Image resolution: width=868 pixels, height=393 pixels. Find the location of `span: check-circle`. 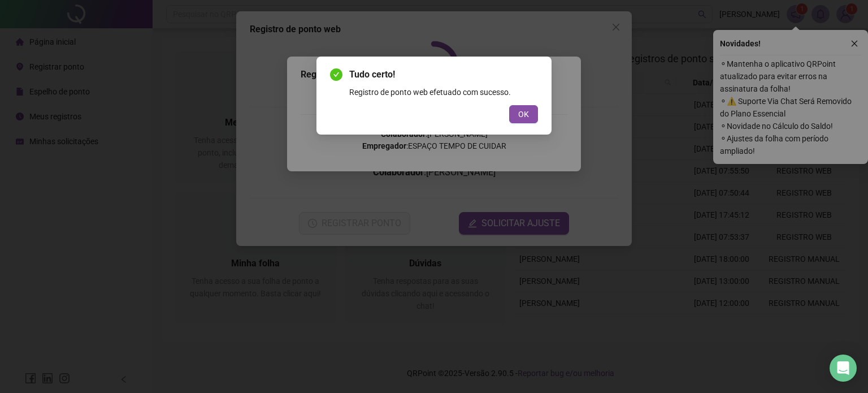

span: check-circle is located at coordinates (336, 75).